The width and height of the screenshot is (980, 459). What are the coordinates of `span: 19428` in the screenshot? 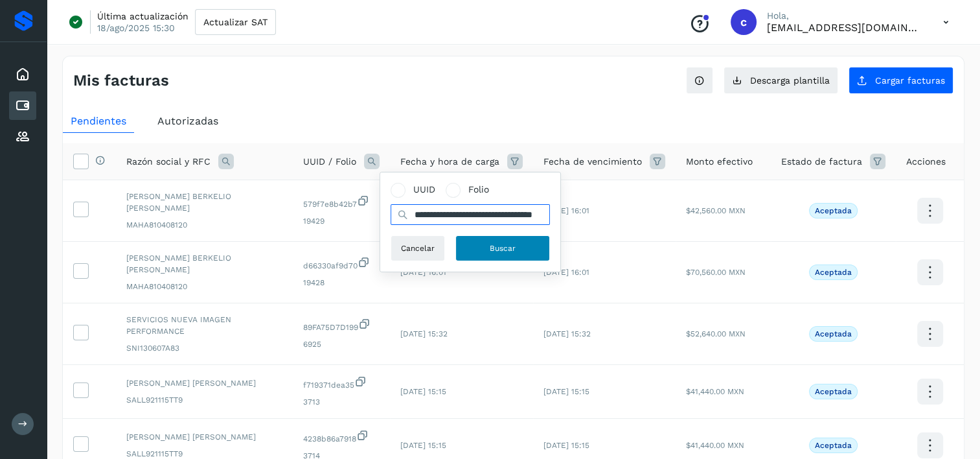 It's located at (342, 282).